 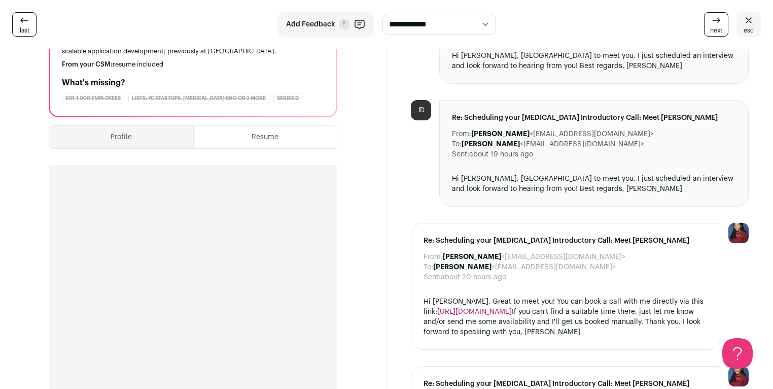 What do you see at coordinates (93, 98) in the screenshot?
I see `div: 501-1,000 employees` at bounding box center [93, 98].